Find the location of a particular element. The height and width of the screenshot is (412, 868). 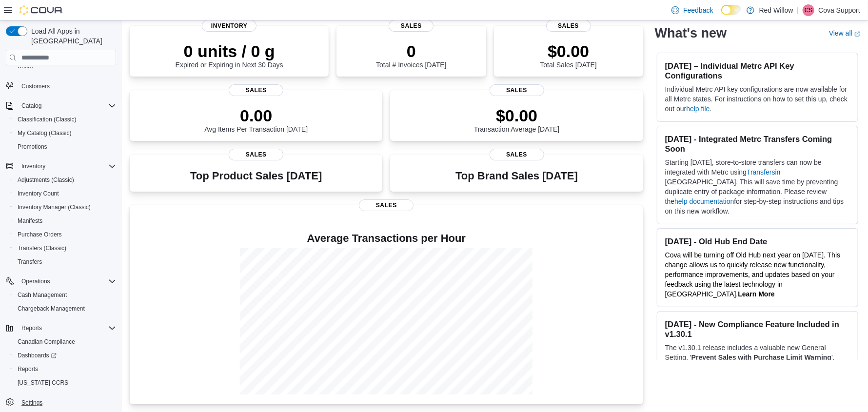

button: Manifests is located at coordinates (65, 221).